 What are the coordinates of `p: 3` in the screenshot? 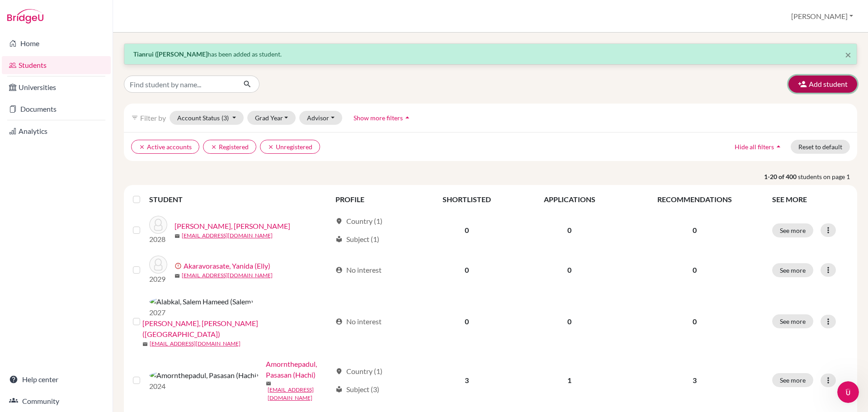 It's located at (695, 380).